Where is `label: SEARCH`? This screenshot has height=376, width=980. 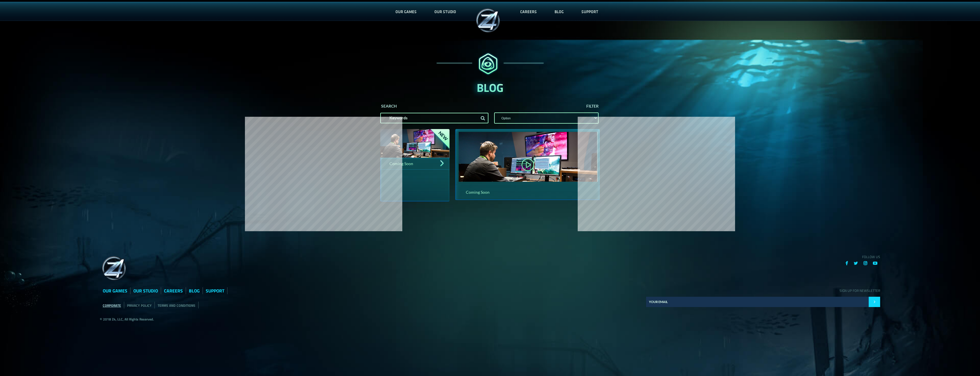 label: SEARCH is located at coordinates (389, 107).